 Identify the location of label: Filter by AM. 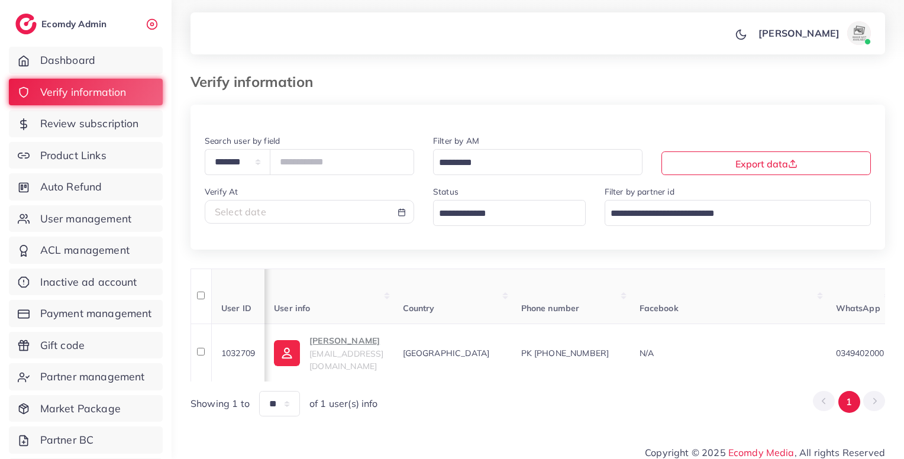
(456, 141).